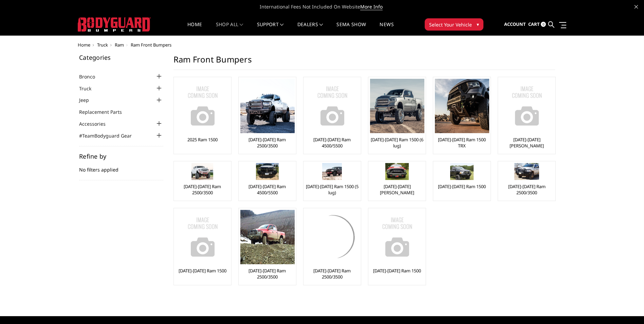  What do you see at coordinates (364, 62) in the screenshot?
I see `h1: Ram Front Bumpers` at bounding box center [364, 62].